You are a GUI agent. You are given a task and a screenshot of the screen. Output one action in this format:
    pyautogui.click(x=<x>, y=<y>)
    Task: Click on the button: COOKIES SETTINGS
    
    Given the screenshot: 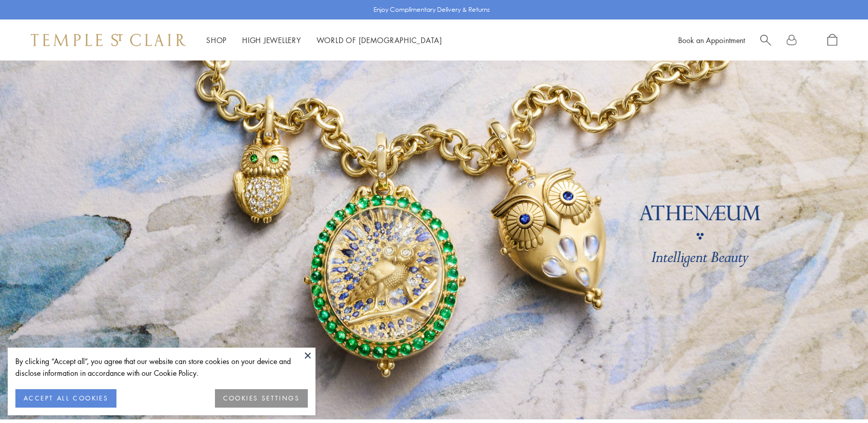 What is the action you would take?
    pyautogui.click(x=261, y=399)
    